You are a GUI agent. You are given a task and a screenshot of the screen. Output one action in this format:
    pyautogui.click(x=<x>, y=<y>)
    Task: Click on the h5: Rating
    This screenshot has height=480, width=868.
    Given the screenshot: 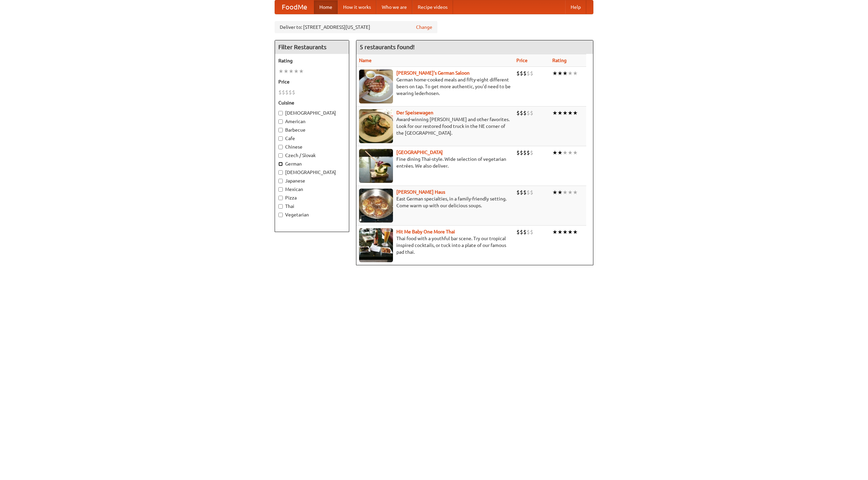 What is the action you would take?
    pyautogui.click(x=312, y=61)
    